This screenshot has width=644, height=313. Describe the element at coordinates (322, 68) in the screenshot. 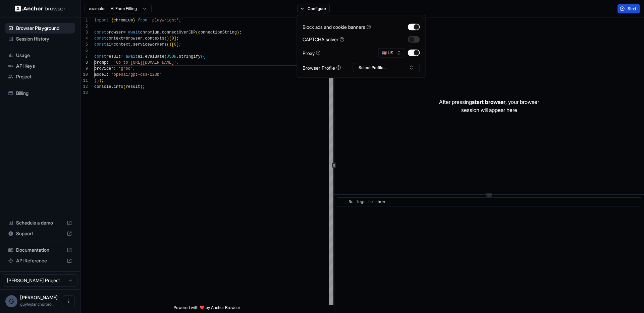

I see `div: Browser Profile` at that location.